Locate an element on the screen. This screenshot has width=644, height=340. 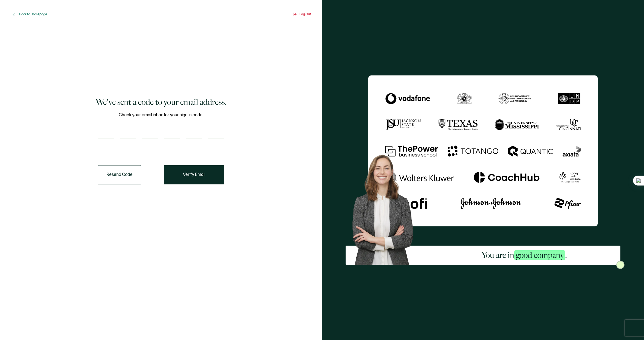
span: Back to Homepage is located at coordinates (33, 14).